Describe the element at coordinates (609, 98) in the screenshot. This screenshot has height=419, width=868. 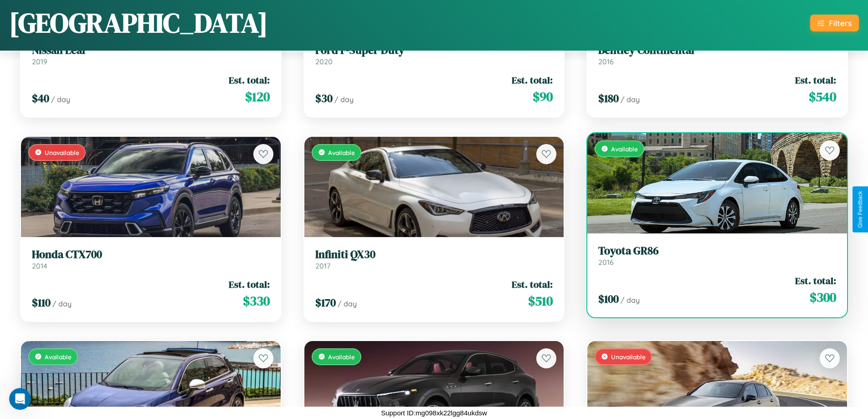
I see `span: $ 180` at that location.